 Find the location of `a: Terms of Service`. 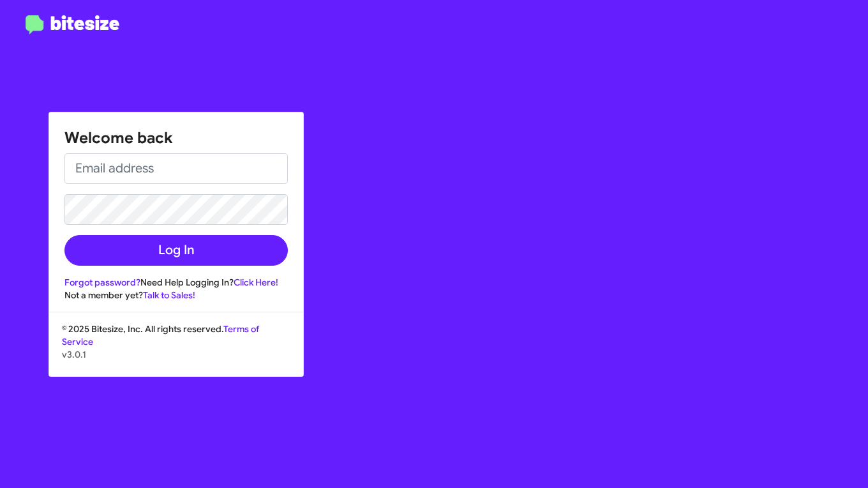

a: Terms of Service is located at coordinates (160, 336).